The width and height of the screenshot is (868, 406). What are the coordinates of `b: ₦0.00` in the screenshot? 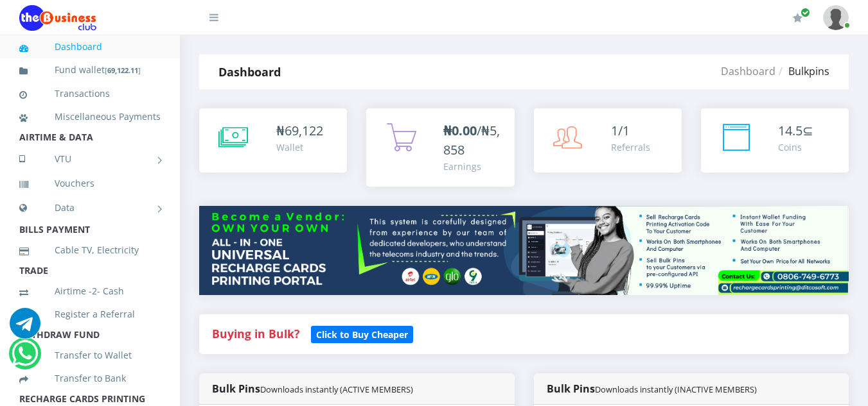 It's located at (460, 130).